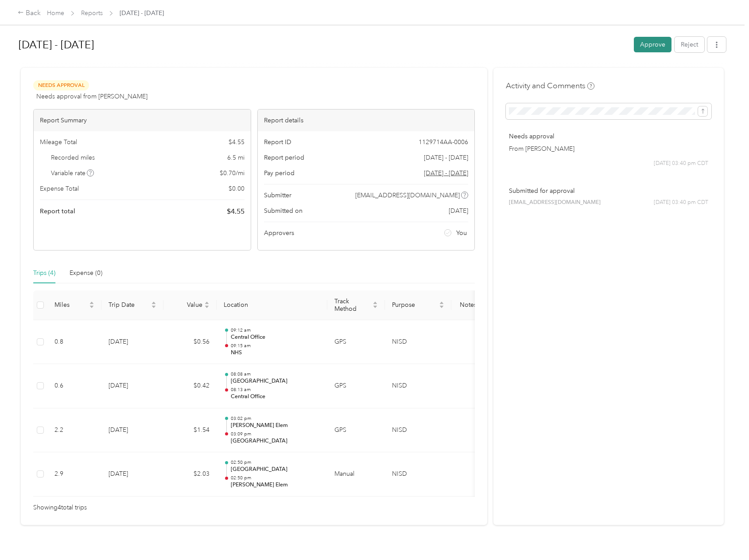 The height and width of the screenshot is (560, 749). Describe the element at coordinates (56, 13) in the screenshot. I see `a: Home` at that location.